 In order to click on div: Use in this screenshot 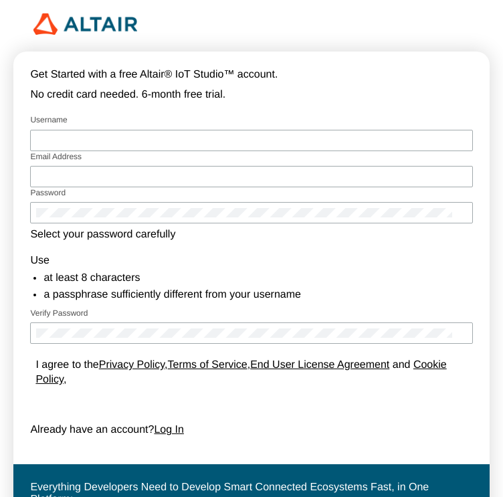, I will do `click(251, 261)`.